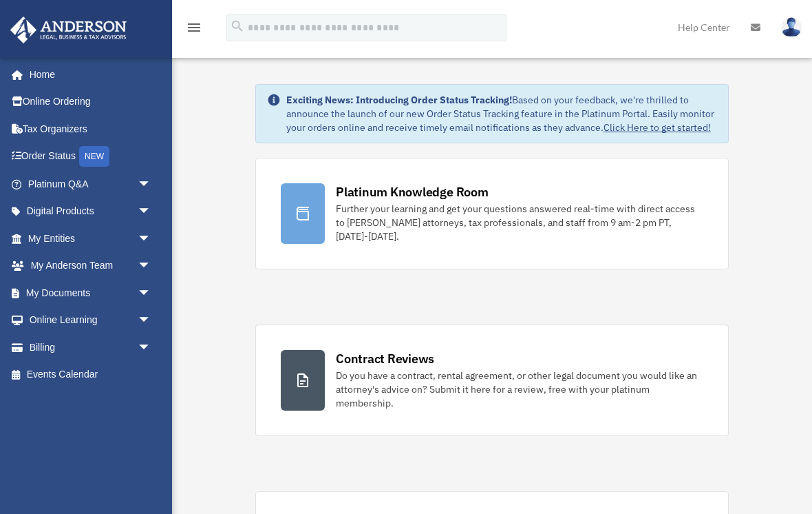 This screenshot has width=812, height=514. I want to click on div: Based on your feedback, we're thrilled to announce the launch of our new Order Status Tracking fe..., so click(501, 113).